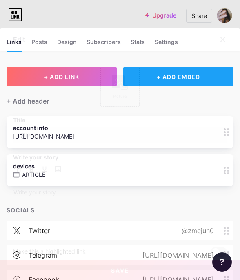 This screenshot has width=240, height=280. I want to click on span: Save, so click(120, 271).